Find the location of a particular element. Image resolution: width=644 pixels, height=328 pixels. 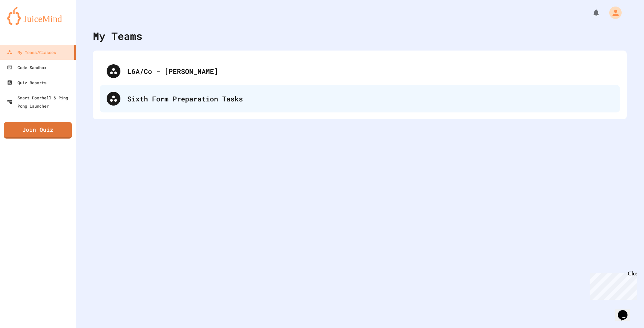

div: Code Sandbox is located at coordinates (26, 68).